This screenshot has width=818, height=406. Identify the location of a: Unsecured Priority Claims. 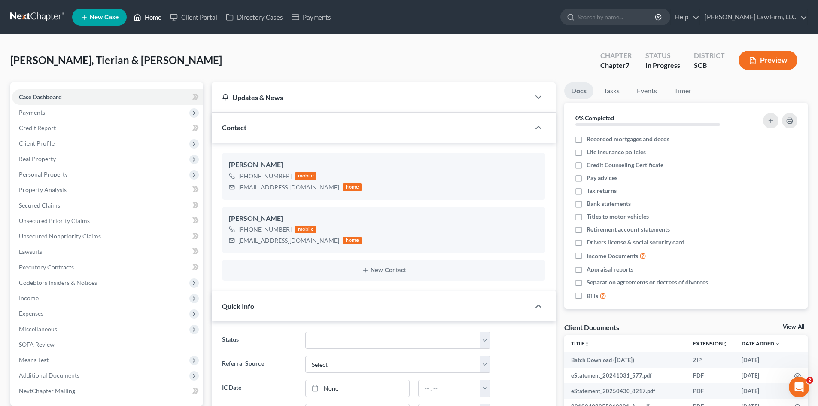
(107, 221).